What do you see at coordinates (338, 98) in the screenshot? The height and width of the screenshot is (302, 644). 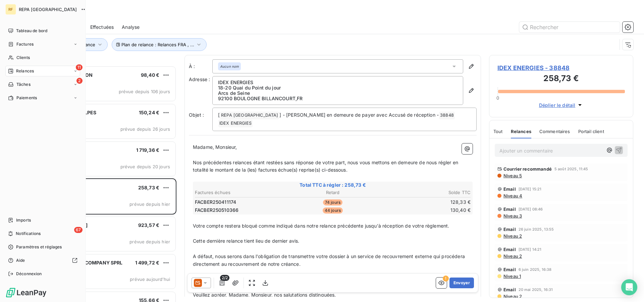 I see `p: 92100 BOULOGNE BILLANCOURT , FR` at bounding box center [338, 98].